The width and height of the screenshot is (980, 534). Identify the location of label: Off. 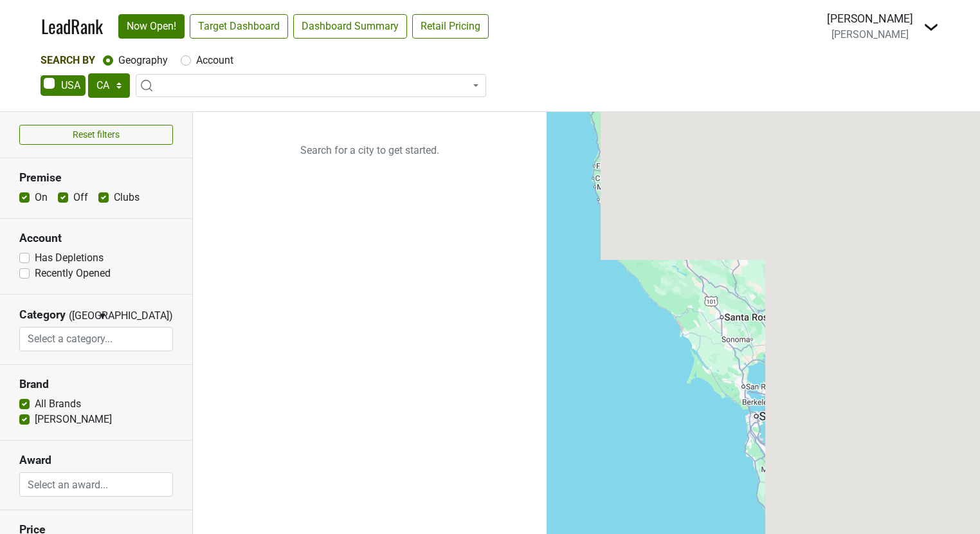
(80, 197).